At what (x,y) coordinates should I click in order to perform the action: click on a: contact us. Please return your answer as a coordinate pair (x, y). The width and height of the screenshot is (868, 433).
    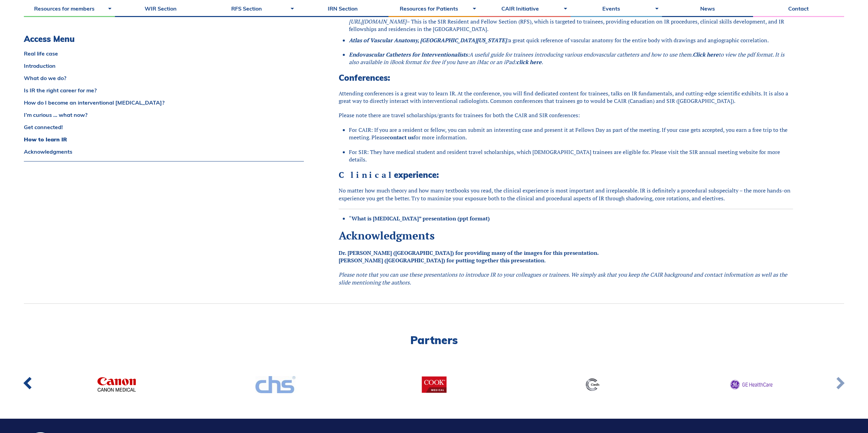
    Looking at the image, I should click on (400, 137).